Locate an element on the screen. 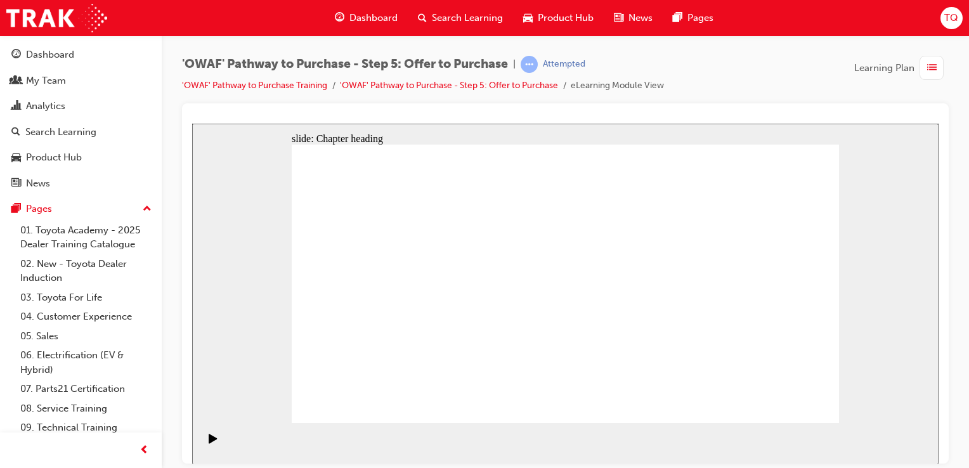 Image resolution: width=969 pixels, height=468 pixels. div: Attempted is located at coordinates (564, 64).